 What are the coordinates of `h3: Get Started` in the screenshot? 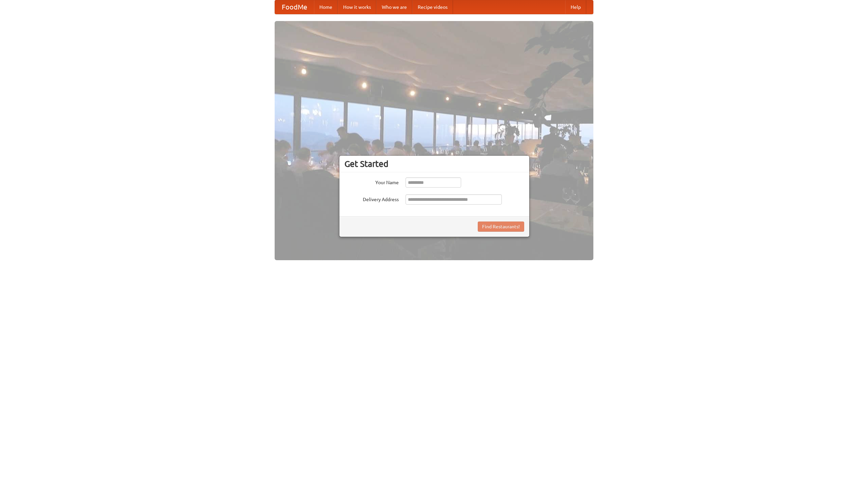 It's located at (434, 164).